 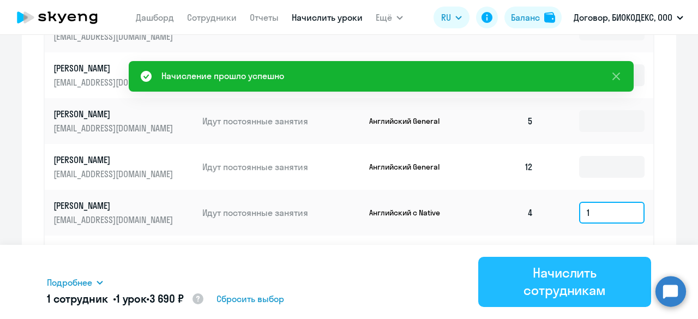 What do you see at coordinates (550, 17) in the screenshot?
I see `img: balance` at bounding box center [550, 17].